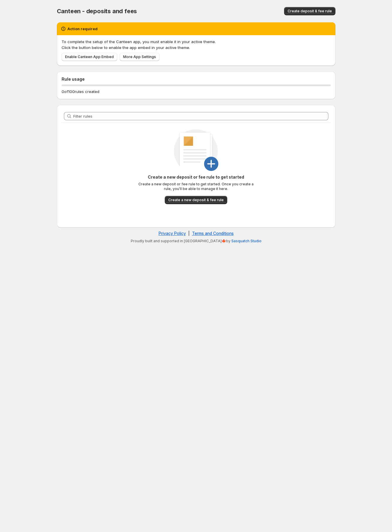 This screenshot has height=532, width=392. What do you see at coordinates (82, 29) in the screenshot?
I see `h2: Action required` at bounding box center [82, 29].